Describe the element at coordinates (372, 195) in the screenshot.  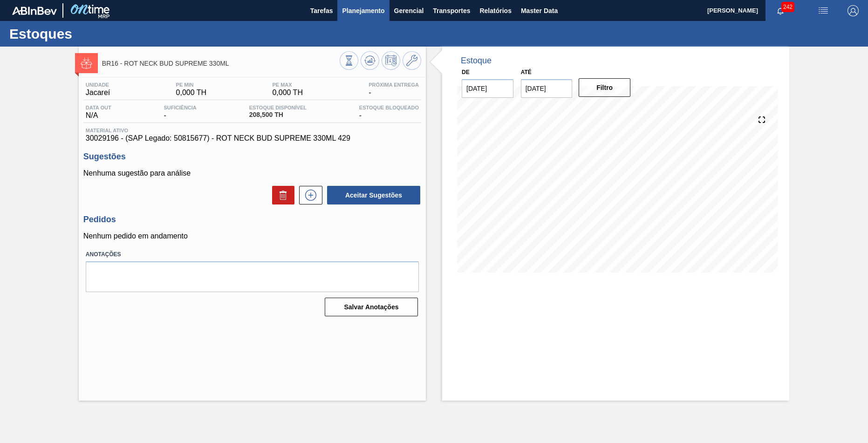
I see `div: Aceitar Sugestões` at that location.